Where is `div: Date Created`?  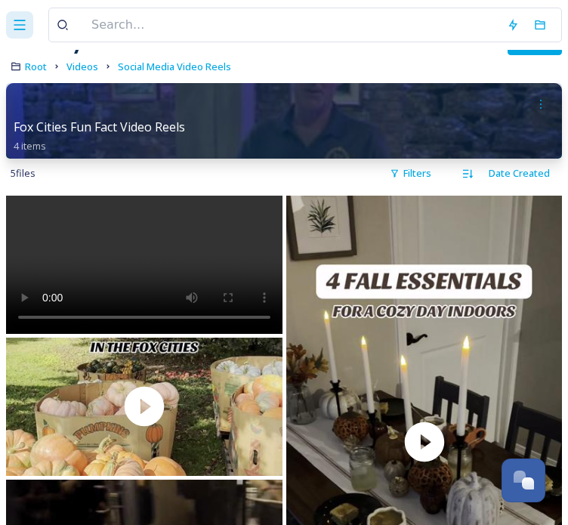 div: Date Created is located at coordinates (519, 173).